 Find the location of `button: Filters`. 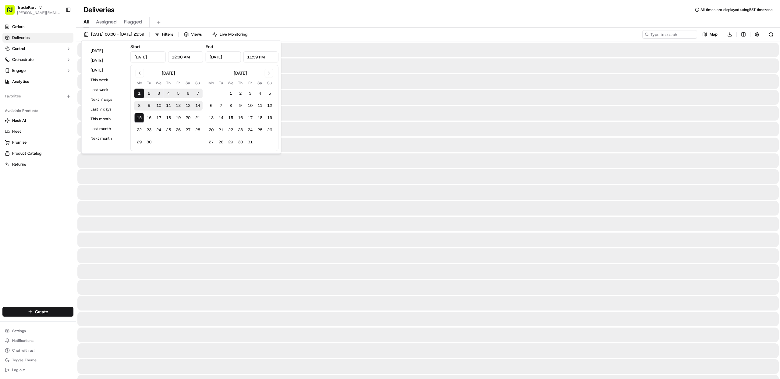

button: Filters is located at coordinates (164, 34).